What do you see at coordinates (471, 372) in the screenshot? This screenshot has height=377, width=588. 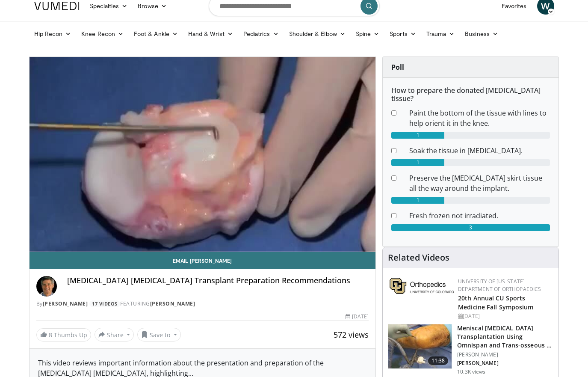 I see `p: 10.3K views` at bounding box center [471, 372].